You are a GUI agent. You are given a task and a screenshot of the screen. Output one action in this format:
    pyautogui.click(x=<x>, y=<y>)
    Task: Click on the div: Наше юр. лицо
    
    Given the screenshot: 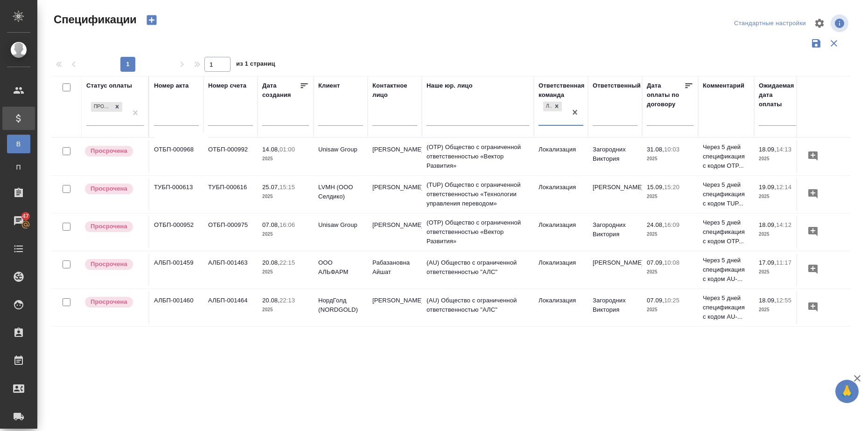 What is the action you would take?
    pyautogui.click(x=449, y=86)
    